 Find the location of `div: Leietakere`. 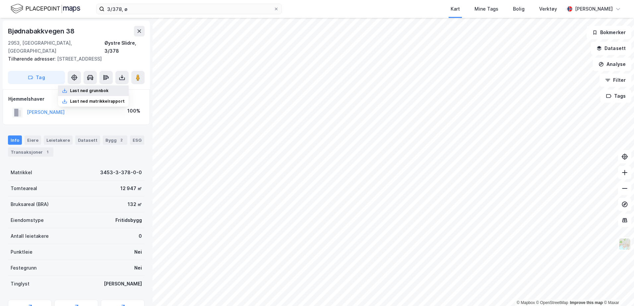

div: Leietakere is located at coordinates (58, 140).